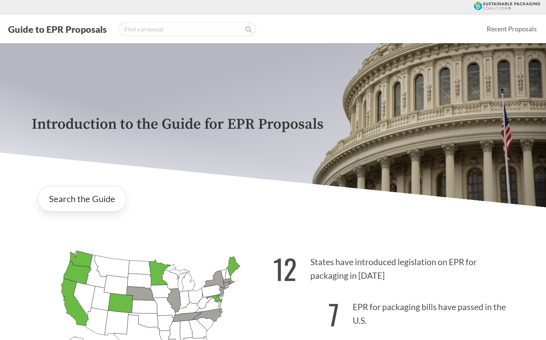 The width and height of the screenshot is (546, 340). Describe the element at coordinates (285, 268) in the screenshot. I see `strong: 12` at that location.